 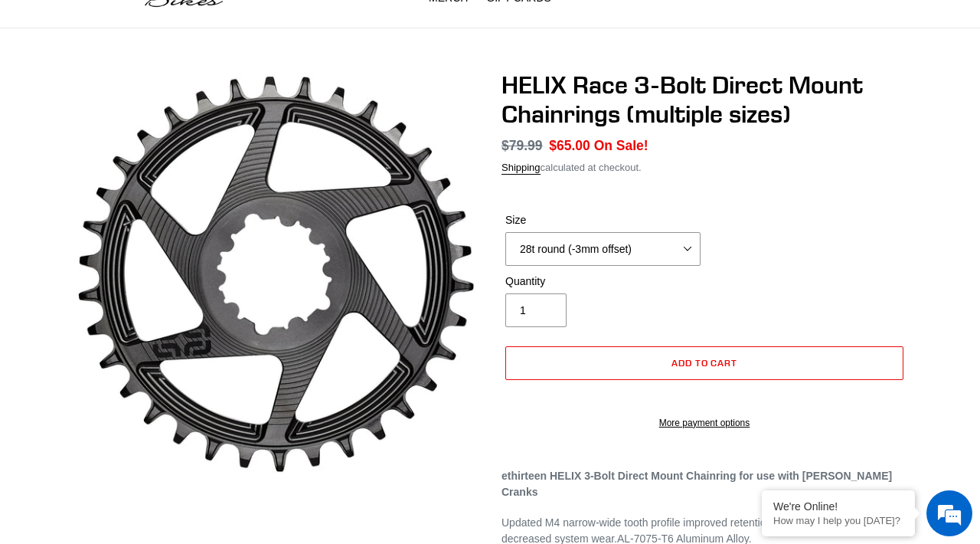 I want to click on span: Add to cart, so click(x=704, y=363).